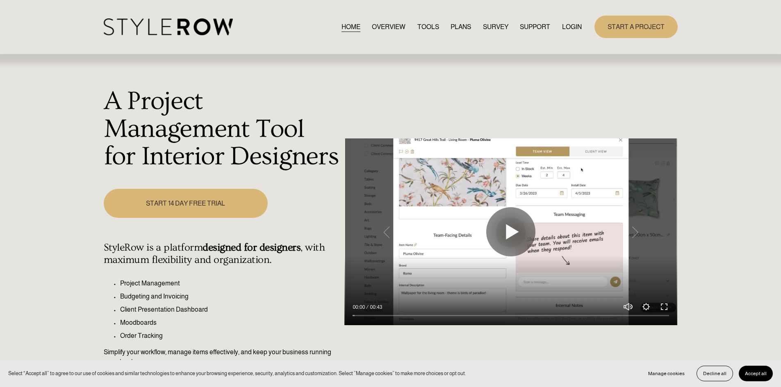  Describe the element at coordinates (351, 27) in the screenshot. I see `a: HOME` at that location.